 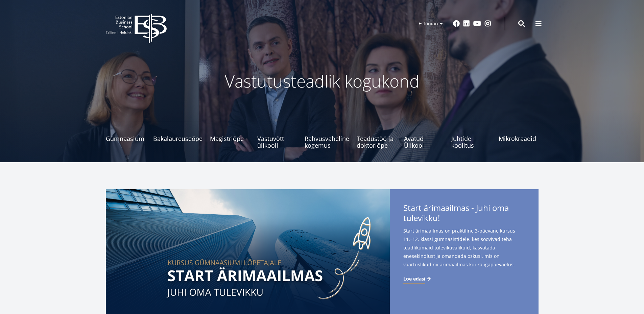 What do you see at coordinates (477, 23) in the screenshot?
I see `a: Youtube` at bounding box center [477, 23].